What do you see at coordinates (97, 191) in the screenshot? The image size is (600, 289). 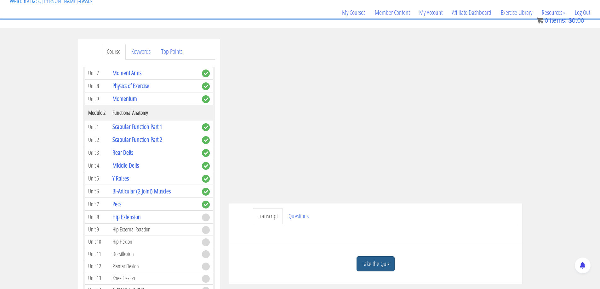 I see `td: Unit 6` at bounding box center [97, 191].